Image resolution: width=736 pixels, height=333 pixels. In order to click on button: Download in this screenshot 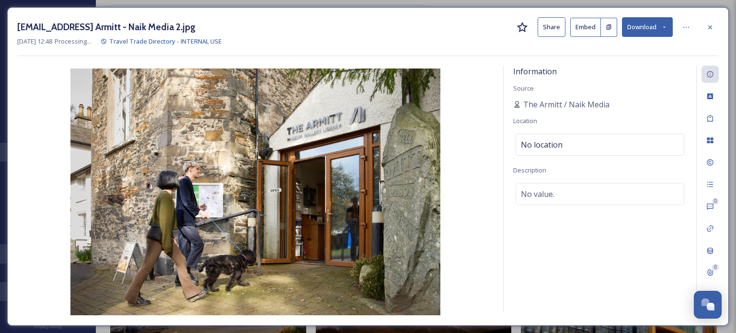, I will do `click(647, 27)`.